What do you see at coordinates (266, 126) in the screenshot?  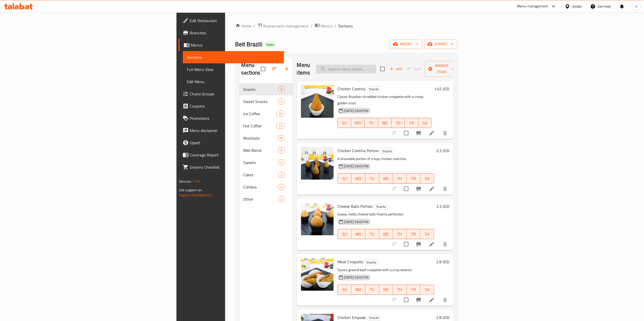 I see `div: Hot Coffee13` at bounding box center [266, 126].